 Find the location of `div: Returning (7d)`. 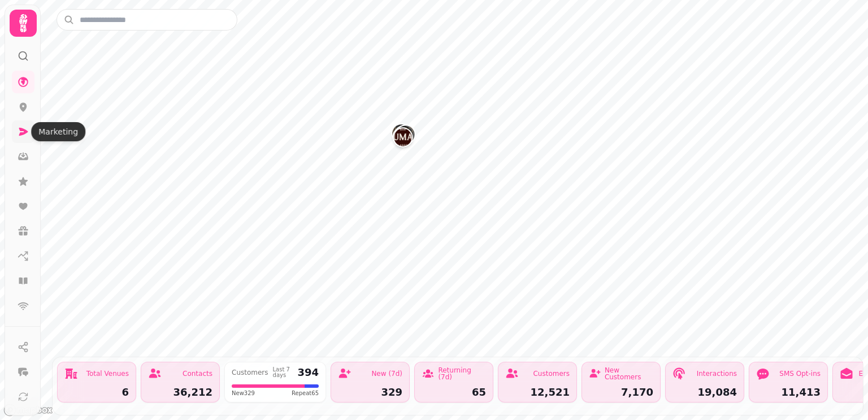

div: Returning (7d) is located at coordinates (461, 374).